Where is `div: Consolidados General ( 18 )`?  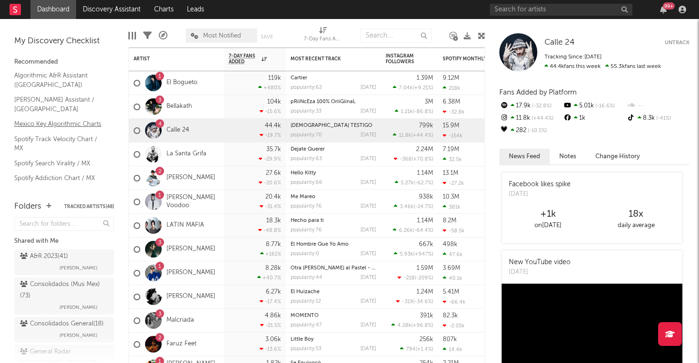
div: Consolidados General ( 18 ) is located at coordinates (62, 324).